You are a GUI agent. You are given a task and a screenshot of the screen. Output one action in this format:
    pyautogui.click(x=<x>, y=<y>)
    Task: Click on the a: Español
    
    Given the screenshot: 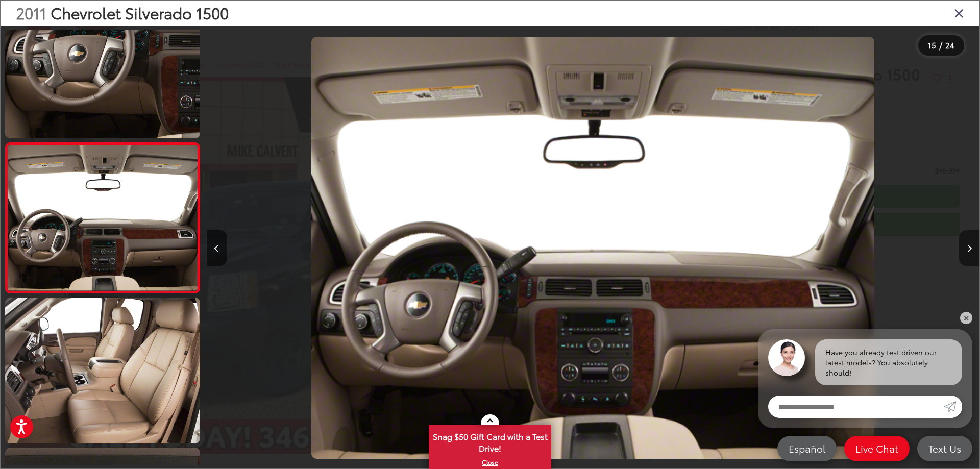 What is the action you would take?
    pyautogui.click(x=807, y=449)
    